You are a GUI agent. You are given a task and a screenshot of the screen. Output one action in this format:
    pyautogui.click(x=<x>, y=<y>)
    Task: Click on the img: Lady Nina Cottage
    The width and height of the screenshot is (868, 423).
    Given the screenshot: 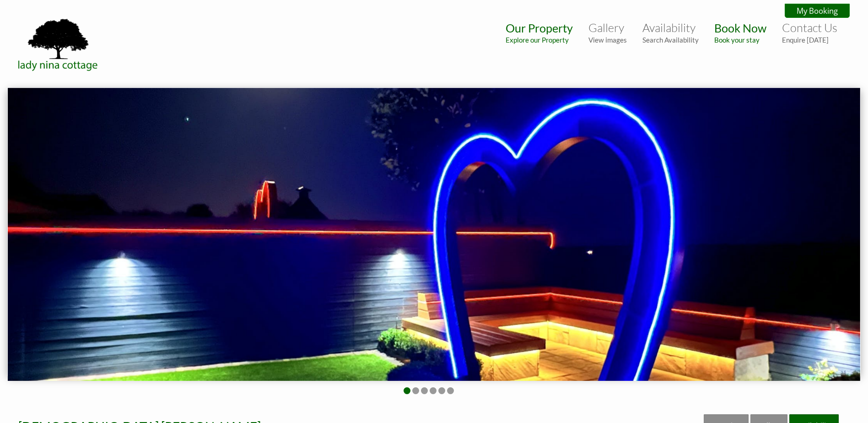 What is the action you would take?
    pyautogui.click(x=58, y=44)
    